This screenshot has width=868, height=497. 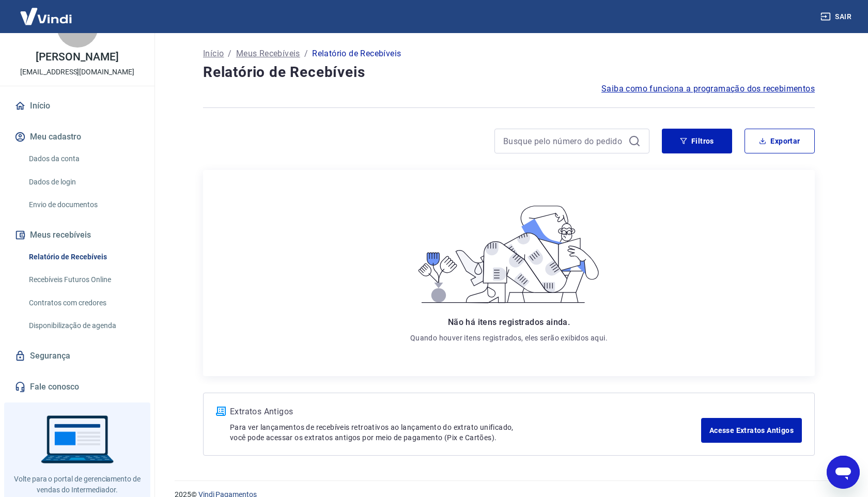 I want to click on a: Dados de login, so click(x=84, y=182).